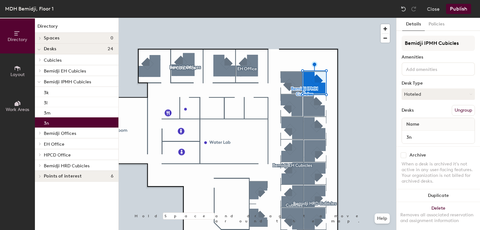  I want to click on div: Removes all associated reservation and assignment information, so click(438, 218).